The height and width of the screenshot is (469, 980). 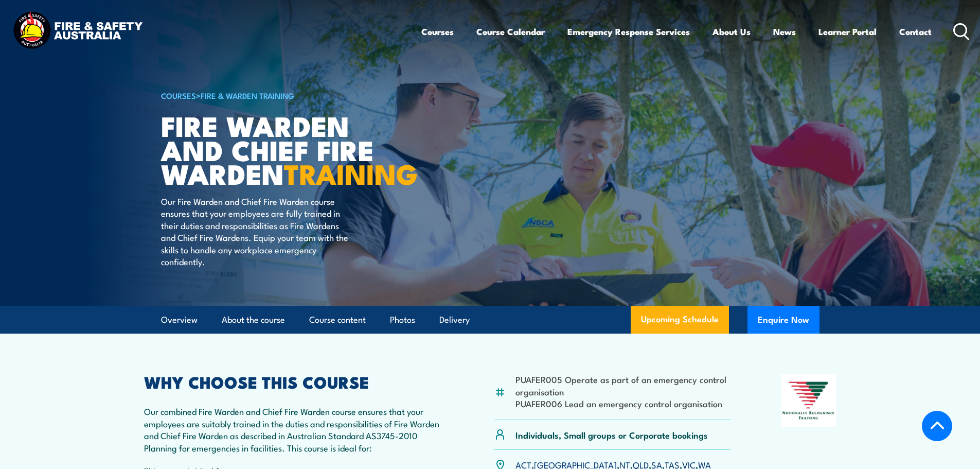 I want to click on a: Courses, so click(x=437, y=32).